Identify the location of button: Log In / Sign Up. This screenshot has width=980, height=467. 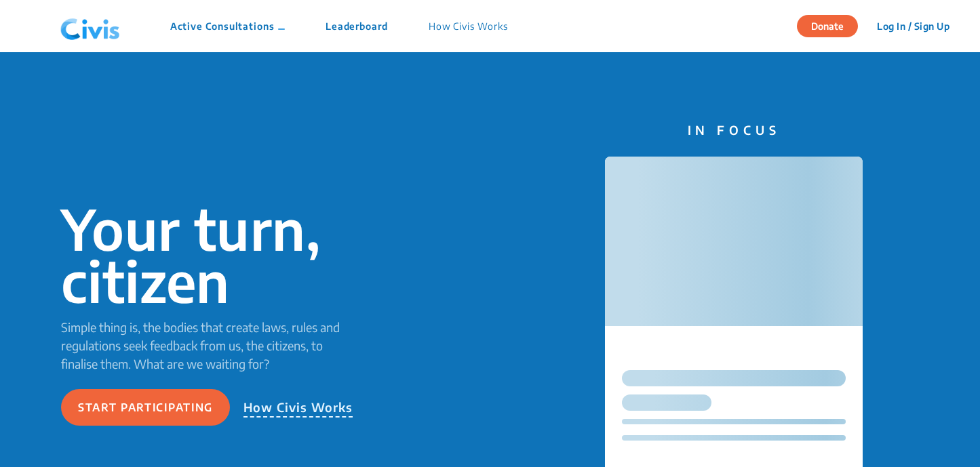
(913, 26).